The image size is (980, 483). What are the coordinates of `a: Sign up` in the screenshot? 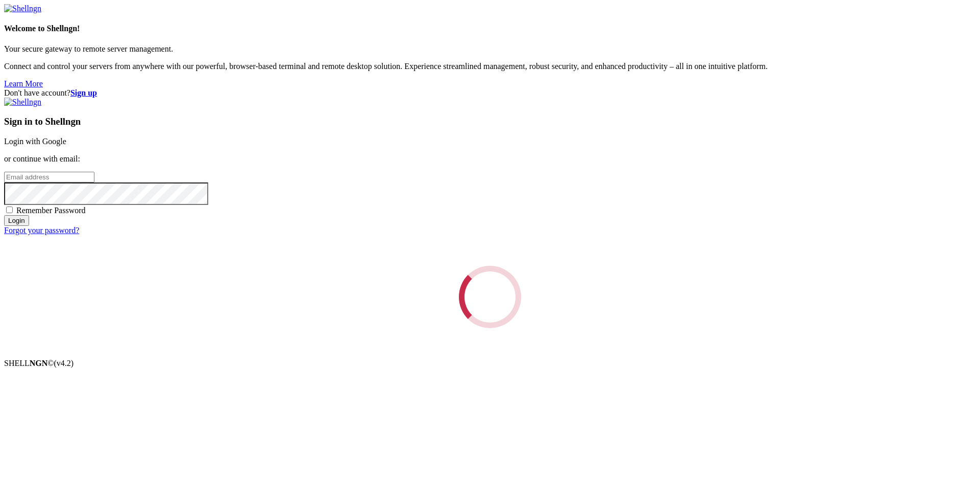 It's located at (84, 92).